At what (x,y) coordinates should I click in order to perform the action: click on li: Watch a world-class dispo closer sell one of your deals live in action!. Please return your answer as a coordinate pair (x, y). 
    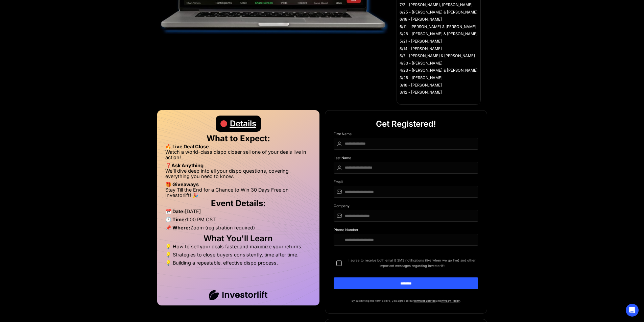
    Looking at the image, I should click on (238, 156).